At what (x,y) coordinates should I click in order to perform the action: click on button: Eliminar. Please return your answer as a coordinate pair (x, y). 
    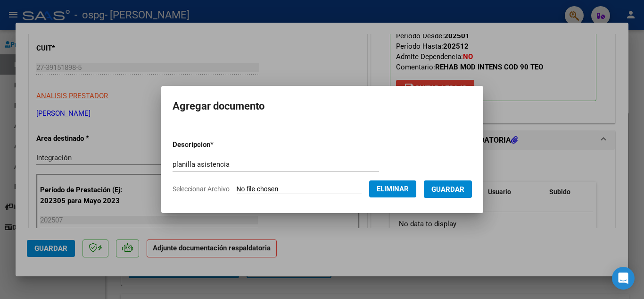
    Looking at the image, I should click on (393, 189).